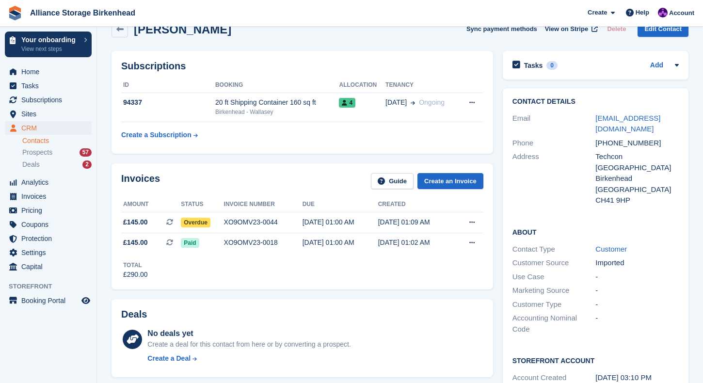 The width and height of the screenshot is (703, 383). What do you see at coordinates (202, 205) in the screenshot?
I see `th: Status` at bounding box center [202, 205].